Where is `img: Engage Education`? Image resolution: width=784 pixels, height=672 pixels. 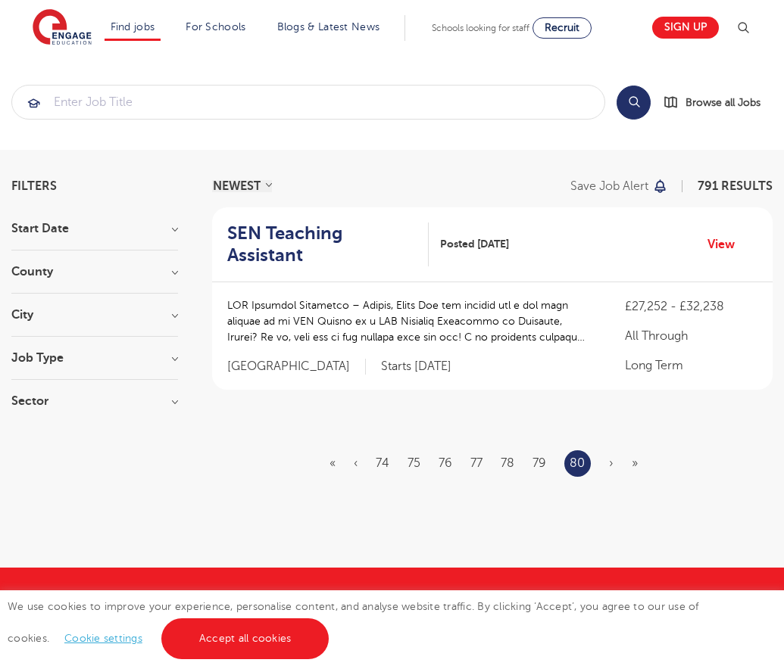 img: Engage Education is located at coordinates (62, 28).